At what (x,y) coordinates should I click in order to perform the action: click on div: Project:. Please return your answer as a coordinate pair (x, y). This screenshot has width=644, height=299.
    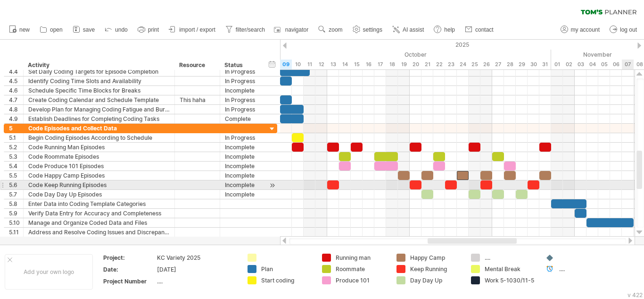
    Looking at the image, I should click on (129, 258).